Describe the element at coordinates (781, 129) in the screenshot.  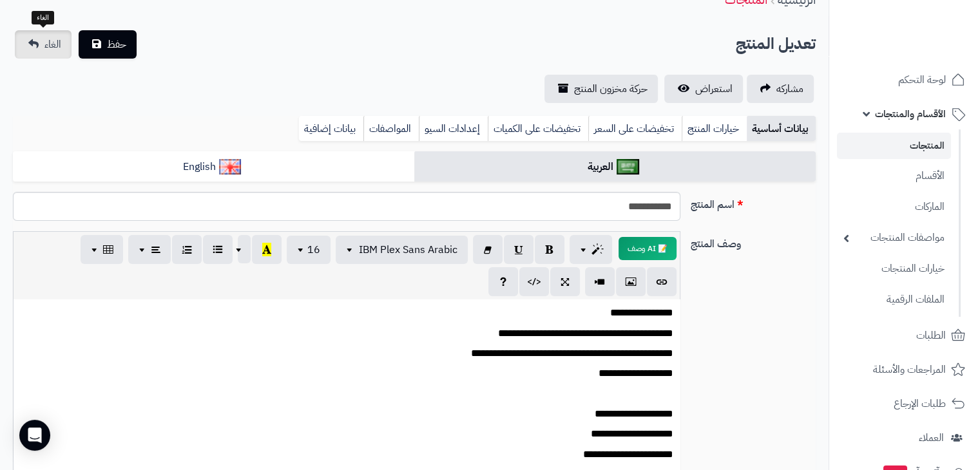
I see `a: بيانات أساسية` at that location.